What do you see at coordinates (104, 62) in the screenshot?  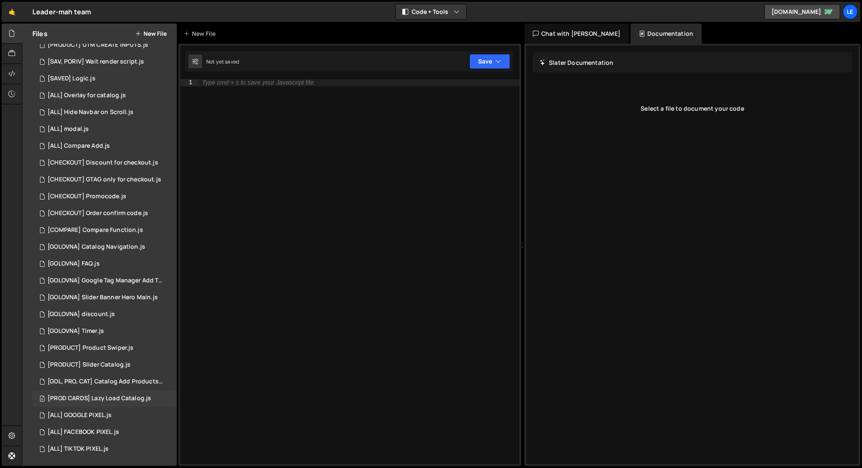 I see `div: 16298/45691.js` at bounding box center [104, 62].